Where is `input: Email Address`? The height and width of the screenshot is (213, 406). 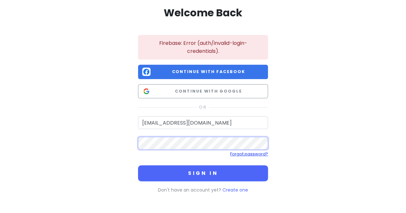 input: Email Address is located at coordinates (203, 123).